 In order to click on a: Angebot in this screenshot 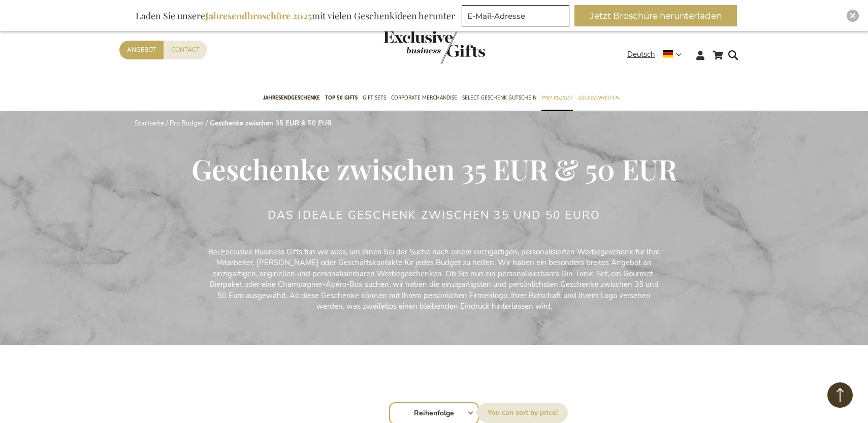, I will do `click(141, 50)`.